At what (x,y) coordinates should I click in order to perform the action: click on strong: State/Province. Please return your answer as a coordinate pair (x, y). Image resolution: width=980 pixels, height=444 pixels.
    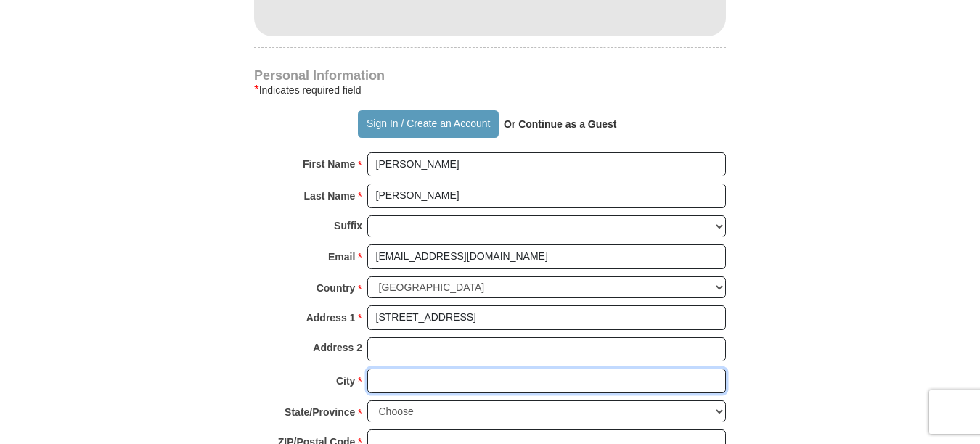
    Looking at the image, I should click on (320, 413).